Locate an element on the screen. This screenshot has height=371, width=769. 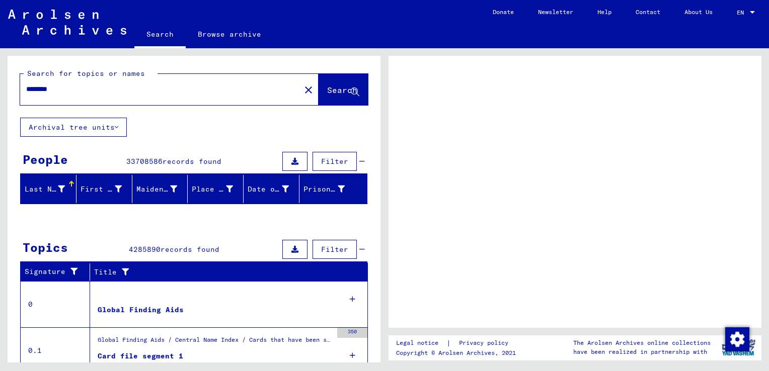
span: 4285890 is located at coordinates (144, 250).